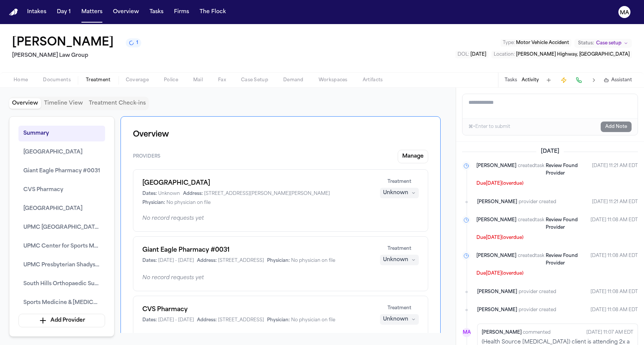  Describe the element at coordinates (63, 43) in the screenshot. I see `button: Edit matter name` at that location.